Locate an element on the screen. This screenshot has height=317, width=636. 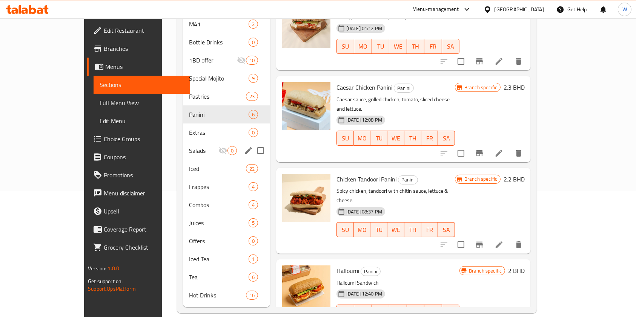
span: Upsell is located at coordinates (144, 211).